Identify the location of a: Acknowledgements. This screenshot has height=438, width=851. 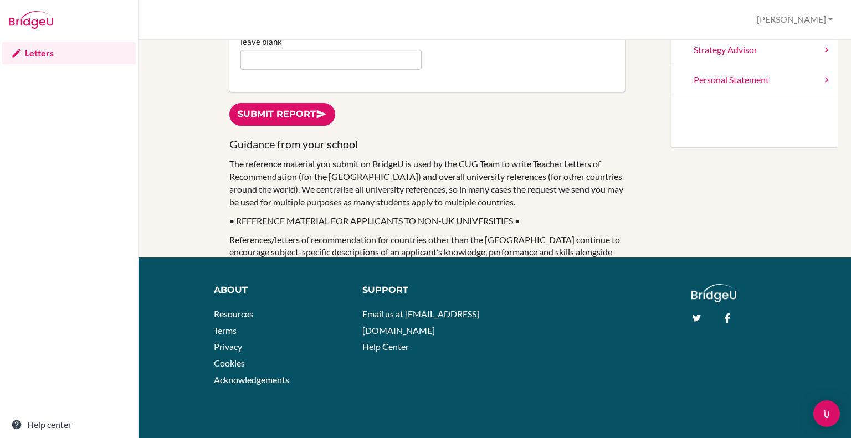
(252, 380).